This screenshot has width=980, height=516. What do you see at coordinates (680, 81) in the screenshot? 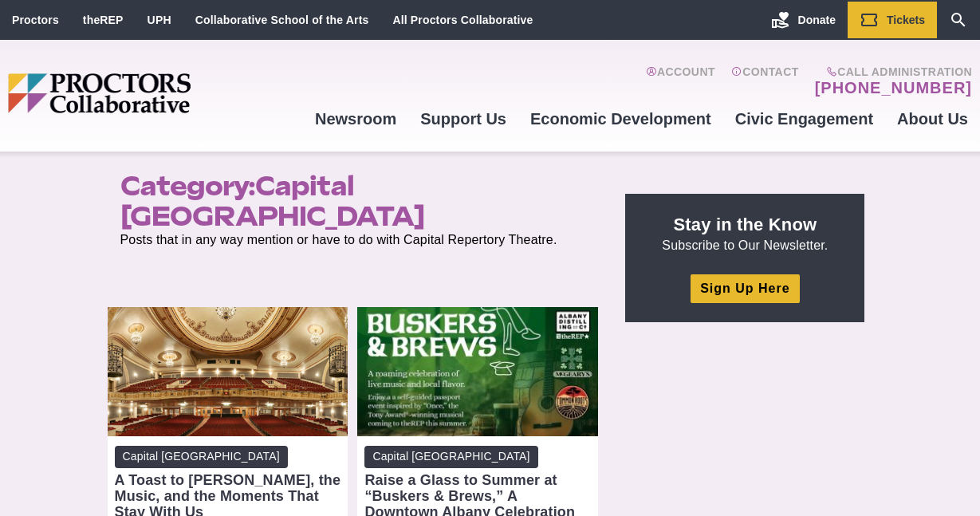
I see `a: Account` at bounding box center [680, 81].